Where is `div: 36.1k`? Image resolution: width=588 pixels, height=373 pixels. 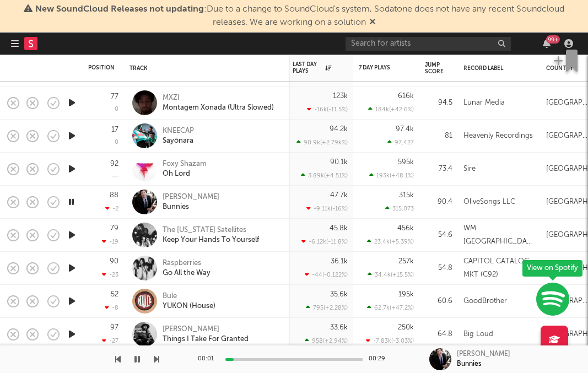
div: 36.1k is located at coordinates (339, 261).